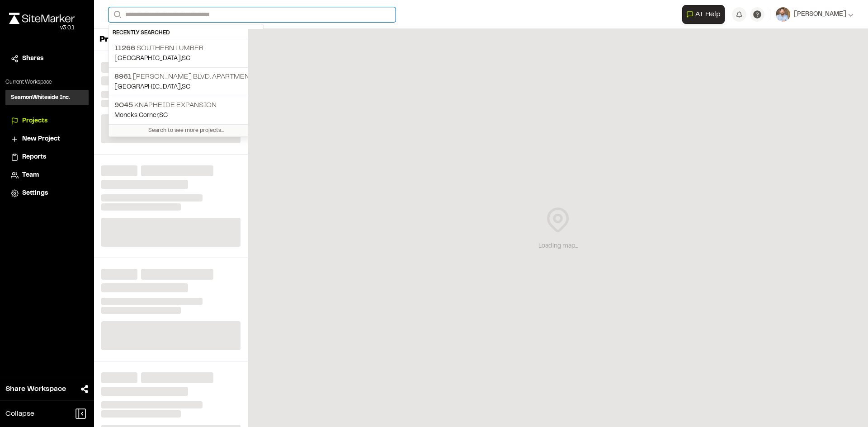  Describe the element at coordinates (47, 59) in the screenshot. I see `a: Shares` at that location.